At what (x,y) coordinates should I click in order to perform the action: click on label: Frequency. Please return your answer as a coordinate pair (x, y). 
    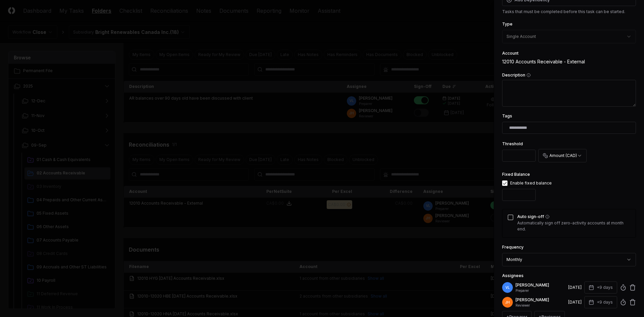
    Looking at the image, I should click on (513, 247).